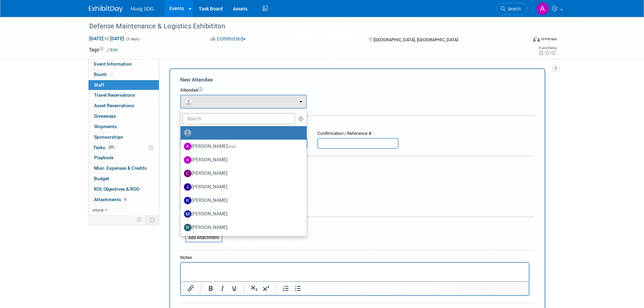 This screenshot has width=644, height=308. I want to click on div: Notes, so click(355, 258).